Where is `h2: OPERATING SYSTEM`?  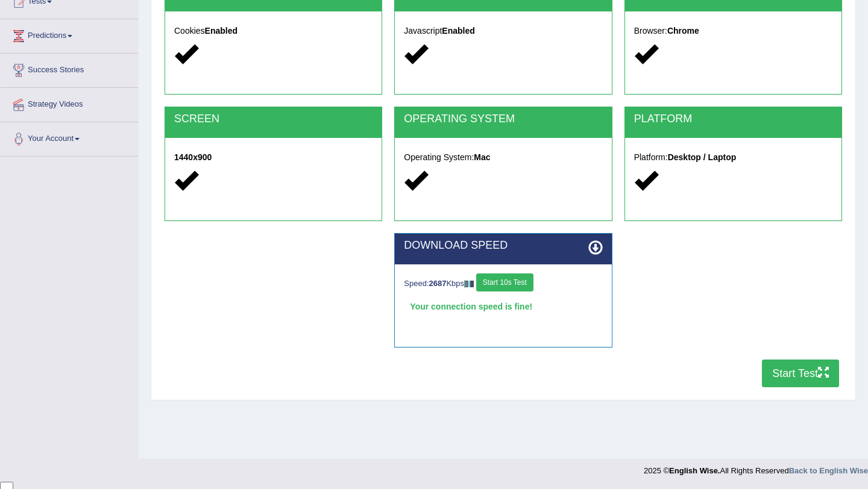 h2: OPERATING SYSTEM is located at coordinates (502, 119).